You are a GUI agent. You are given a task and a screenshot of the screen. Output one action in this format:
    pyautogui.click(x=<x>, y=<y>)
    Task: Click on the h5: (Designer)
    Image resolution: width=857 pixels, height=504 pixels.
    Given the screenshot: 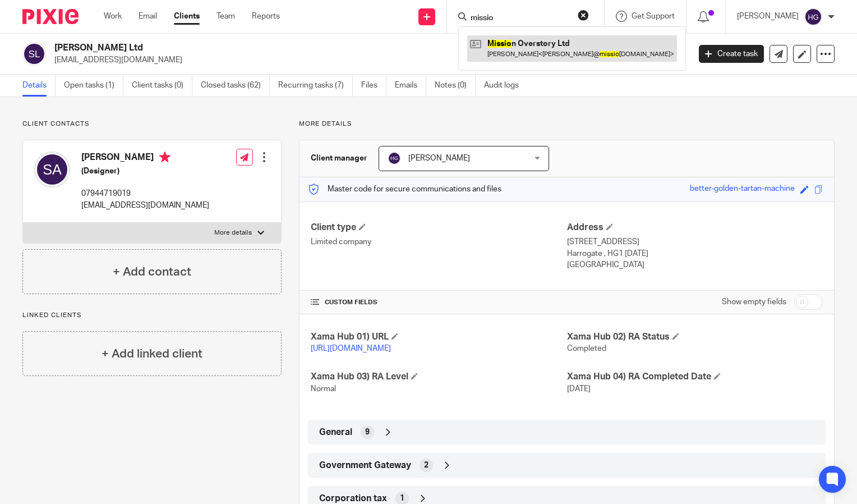 What is the action you would take?
    pyautogui.click(x=145, y=171)
    